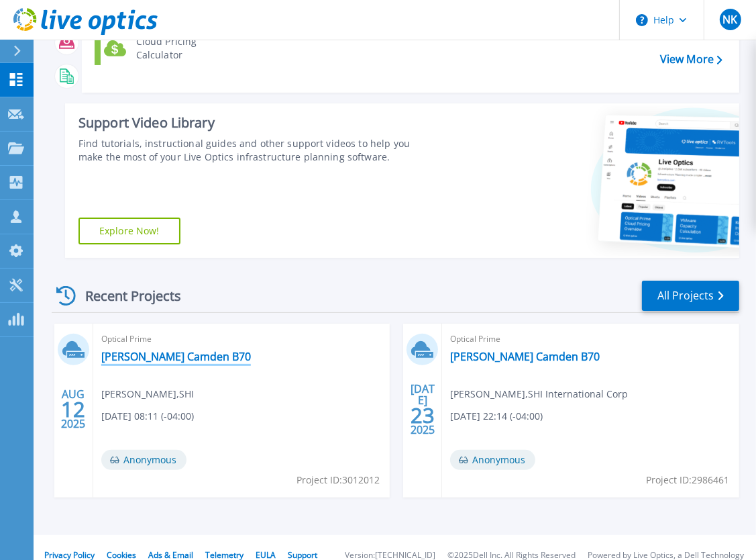 The width and height of the screenshot is (756, 560). Describe the element at coordinates (125, 295) in the screenshot. I see `div: Recent Projects` at that location.